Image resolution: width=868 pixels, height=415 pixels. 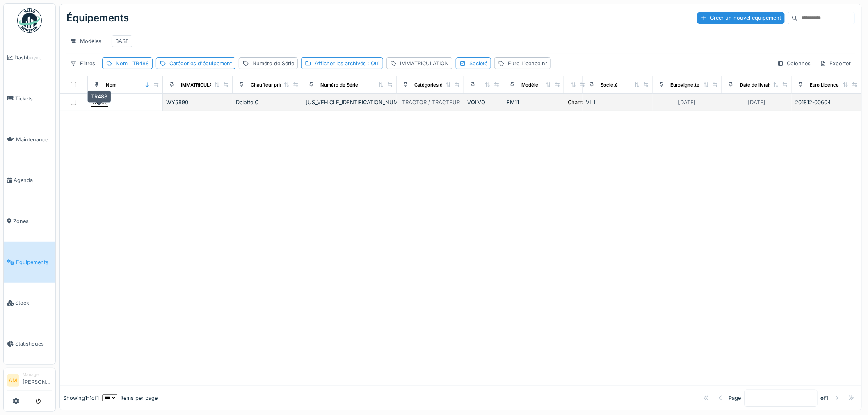 I want to click on a: Tickets, so click(x=29, y=99).